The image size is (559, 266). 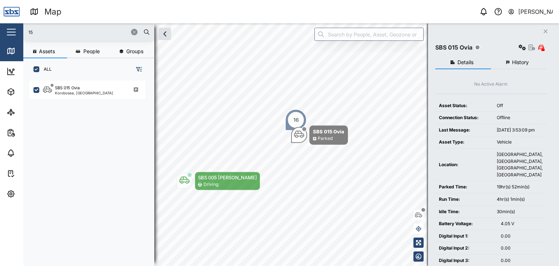 I want to click on span: People, so click(x=91, y=51).